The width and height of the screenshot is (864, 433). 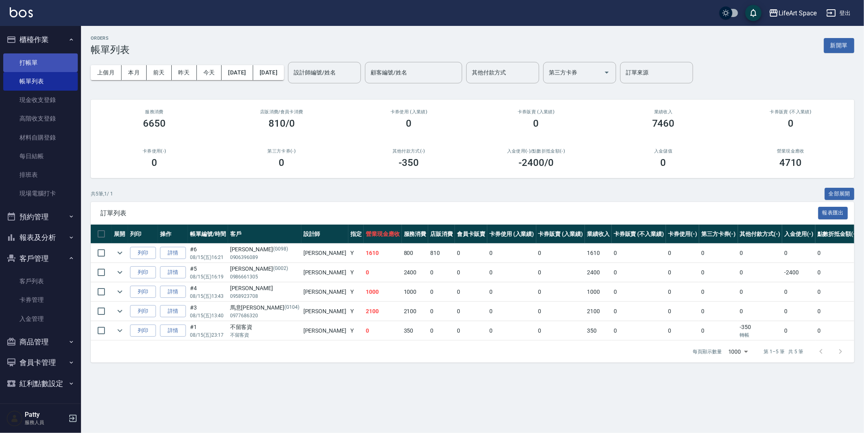 What do you see at coordinates (40, 194) in the screenshot?
I see `a: 現場電腦打卡` at bounding box center [40, 194].